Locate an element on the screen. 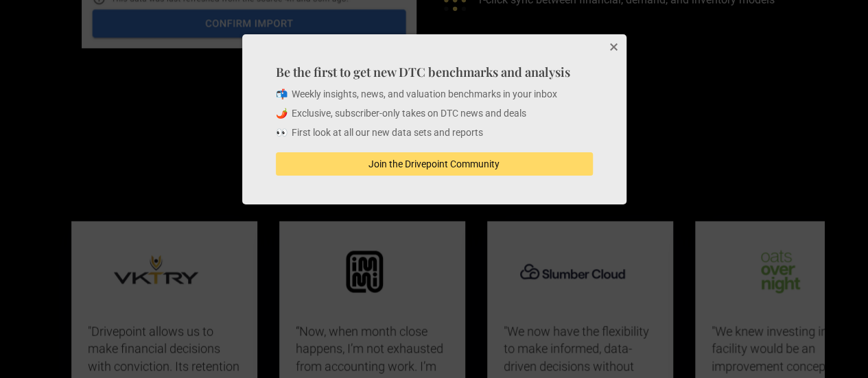 The image size is (868, 378). h4: Be the first to get new DTC benchmarks and analysis is located at coordinates (434, 72).